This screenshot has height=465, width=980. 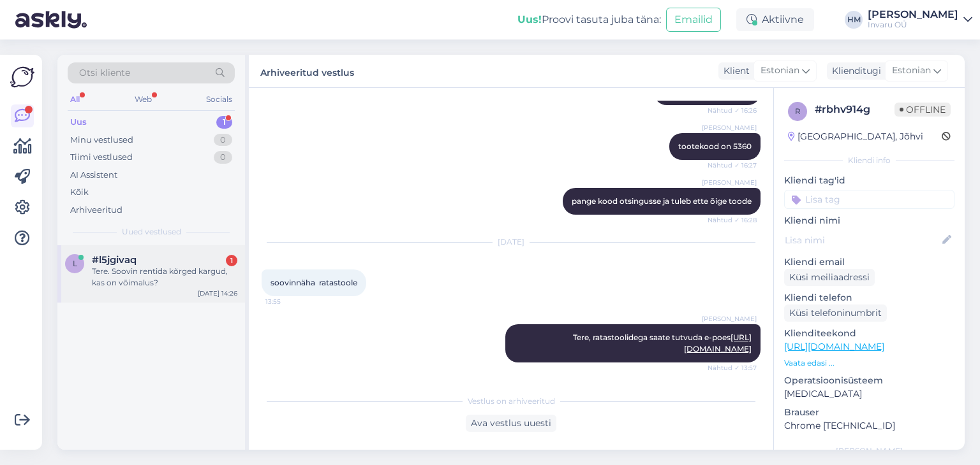 I want to click on button: Emailid, so click(x=693, y=20).